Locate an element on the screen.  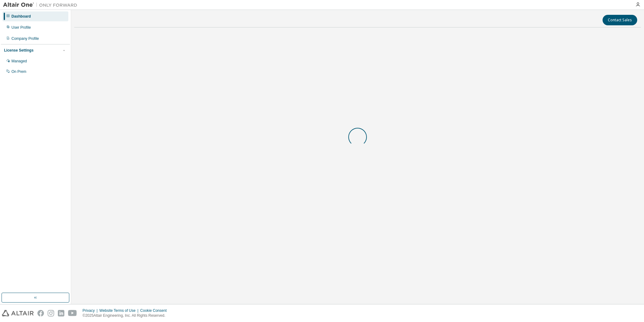
div: On Prem is located at coordinates (19, 71).